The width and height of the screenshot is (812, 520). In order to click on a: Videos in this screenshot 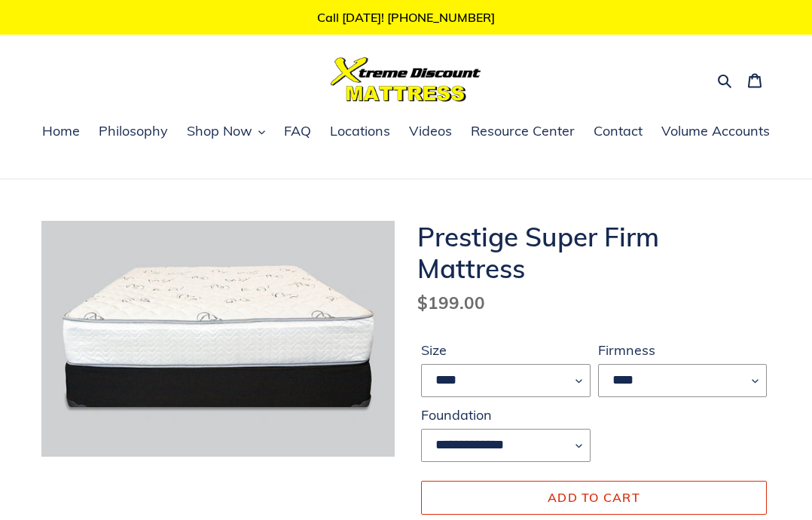, I will do `click(430, 131)`.